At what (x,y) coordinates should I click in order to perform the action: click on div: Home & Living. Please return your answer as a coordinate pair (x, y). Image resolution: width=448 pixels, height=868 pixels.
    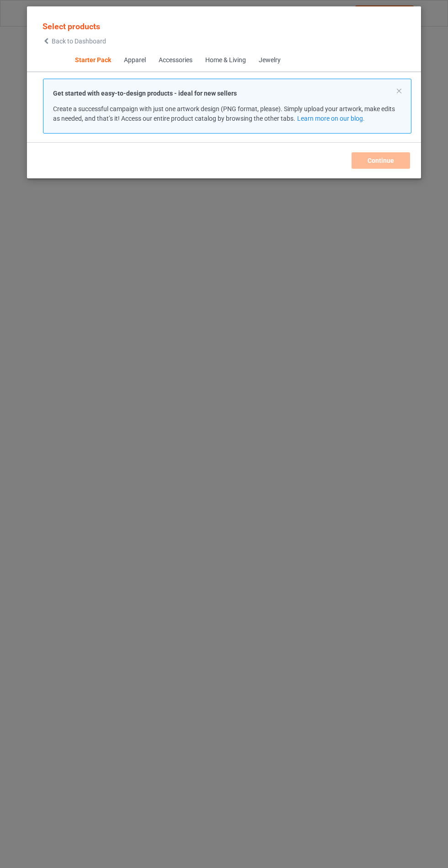
    Looking at the image, I should click on (225, 61).